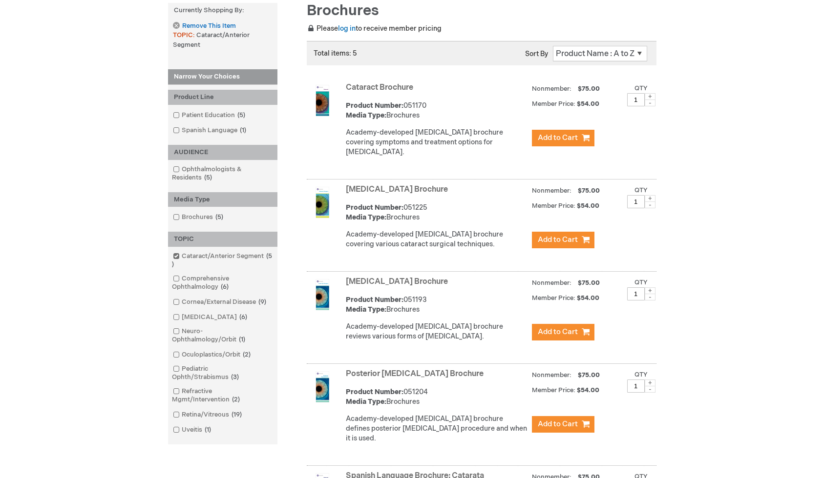 Image resolution: width=824 pixels, height=478 pixels. What do you see at coordinates (223, 10) in the screenshot?
I see `strong: Currently Shopping by:` at bounding box center [223, 10].